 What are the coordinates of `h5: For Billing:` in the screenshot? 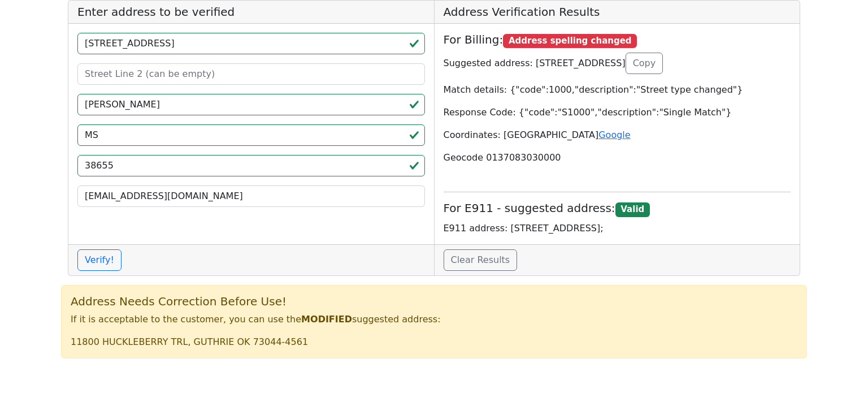 It's located at (617, 40).